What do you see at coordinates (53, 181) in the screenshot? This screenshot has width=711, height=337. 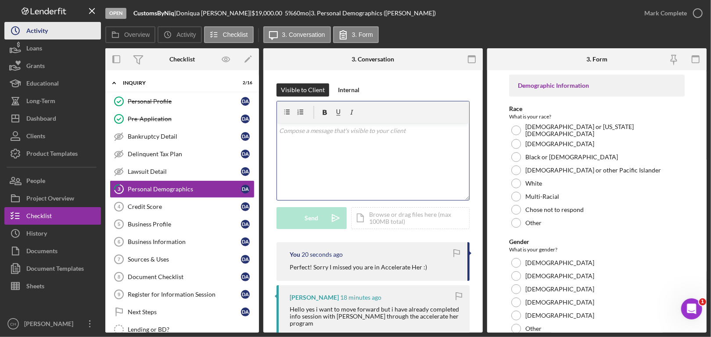 I see `button: People` at bounding box center [53, 181].